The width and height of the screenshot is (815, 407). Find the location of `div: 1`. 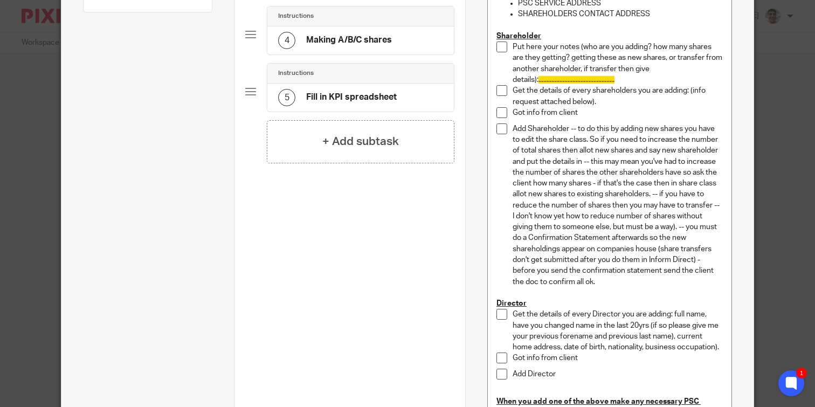

div: 1 is located at coordinates (801, 373).